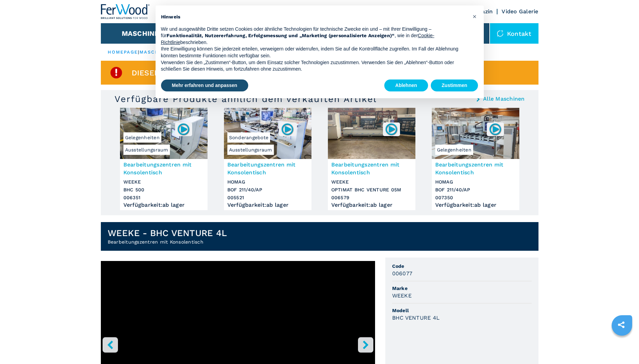 This screenshot has width=639, height=364. I want to click on img: 006579, so click(392, 129).